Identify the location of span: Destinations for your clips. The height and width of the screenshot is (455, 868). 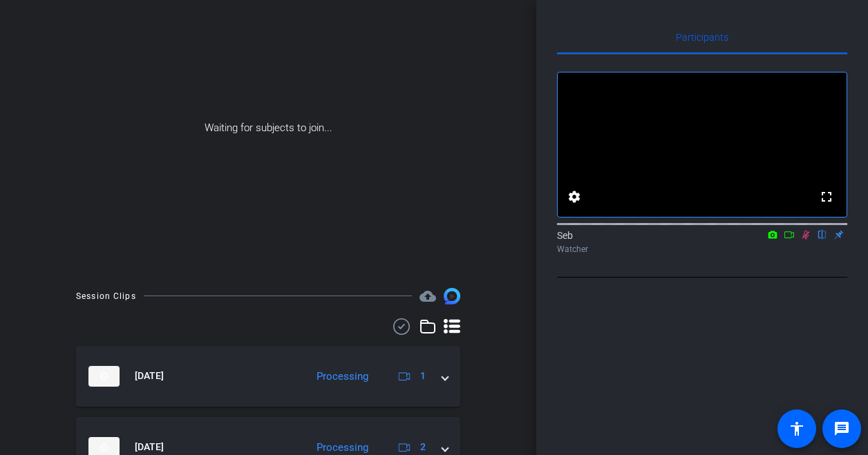
(427, 296).